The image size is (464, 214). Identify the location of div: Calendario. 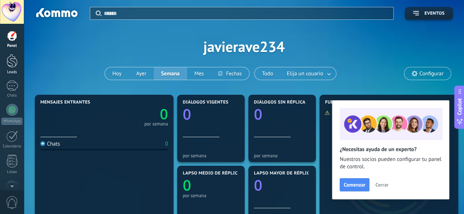
(12, 147).